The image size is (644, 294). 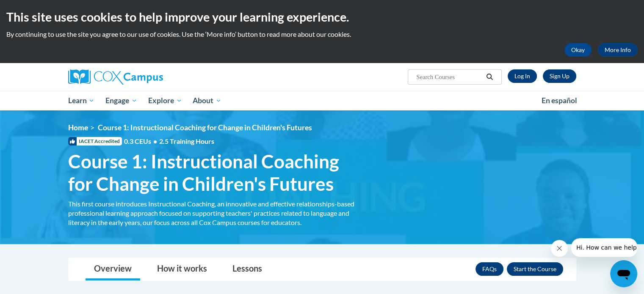 What do you see at coordinates (165, 101) in the screenshot?
I see `a: Explore` at bounding box center [165, 101].